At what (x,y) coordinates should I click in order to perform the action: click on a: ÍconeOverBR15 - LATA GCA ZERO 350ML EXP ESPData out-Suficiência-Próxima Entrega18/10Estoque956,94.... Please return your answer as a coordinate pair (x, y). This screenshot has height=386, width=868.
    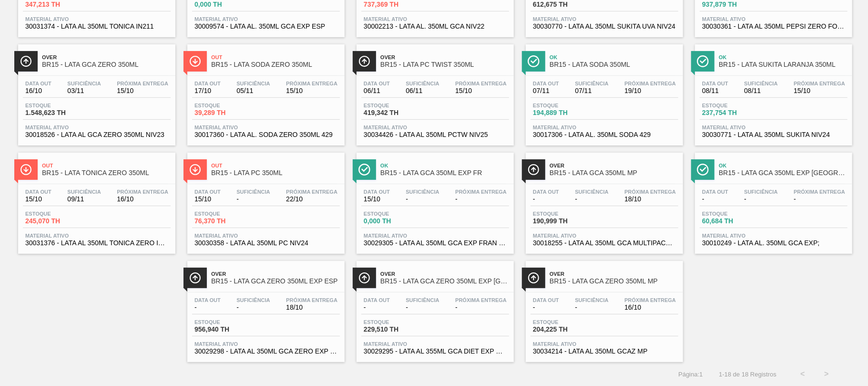
    Looking at the image, I should click on (264, 307).